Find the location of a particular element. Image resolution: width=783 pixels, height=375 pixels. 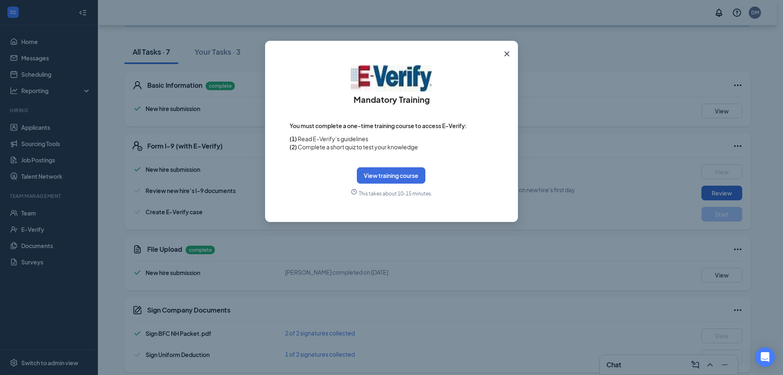

span: This takes about 10-15 minutes. is located at coordinates (395, 193).